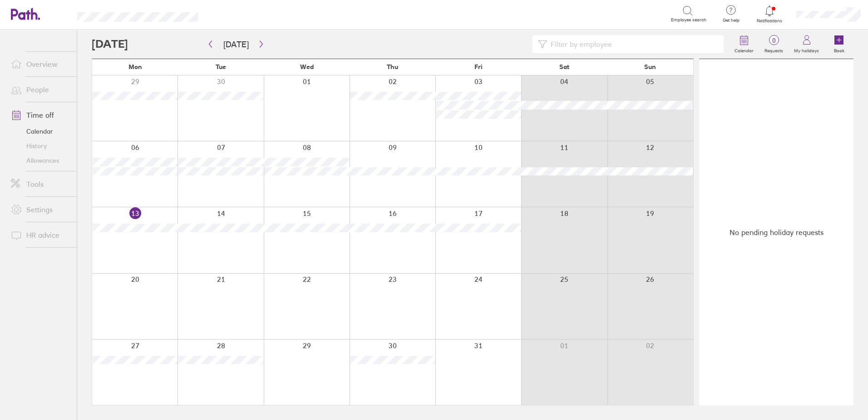 The width and height of the screenshot is (868, 420). What do you see at coordinates (307, 66) in the screenshot?
I see `span: Wed` at bounding box center [307, 66].